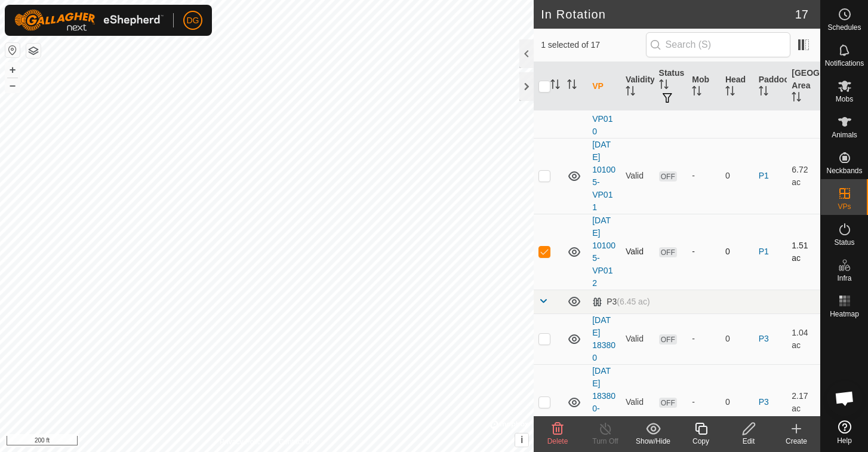 Image resolution: width=868 pixels, height=452 pixels. Describe the element at coordinates (844, 243) in the screenshot. I see `span: Status` at that location.